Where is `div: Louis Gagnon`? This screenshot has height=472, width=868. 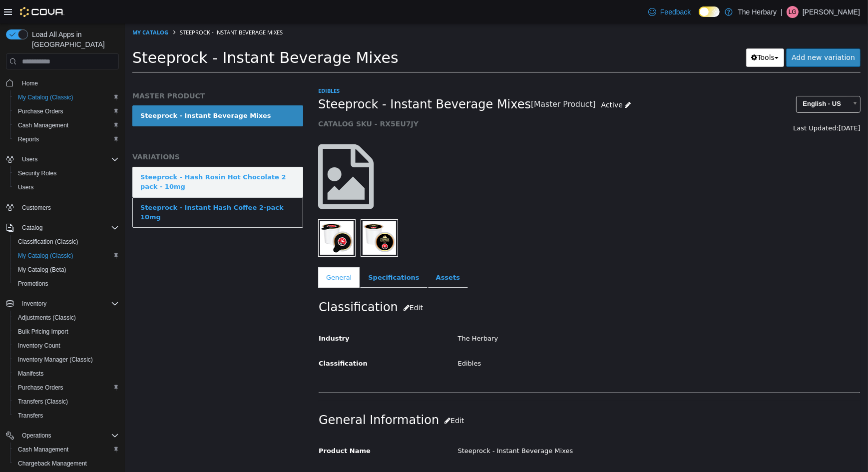
div: Louis Gagnon is located at coordinates (793, 12).